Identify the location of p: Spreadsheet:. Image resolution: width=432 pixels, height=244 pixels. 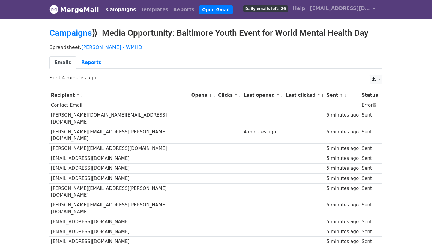
(216, 47).